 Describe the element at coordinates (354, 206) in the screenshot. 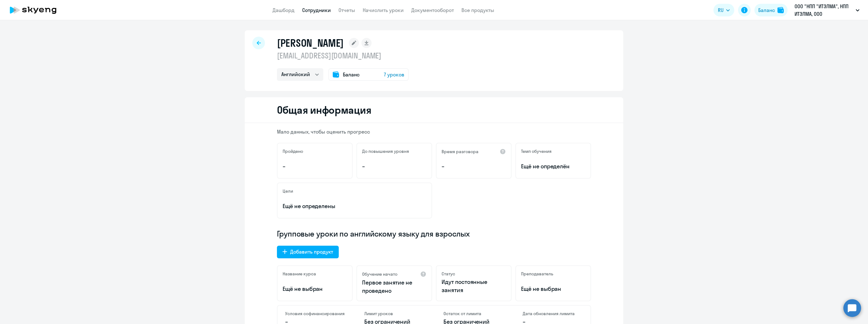

I see `p: Ещё не определены` at that location.